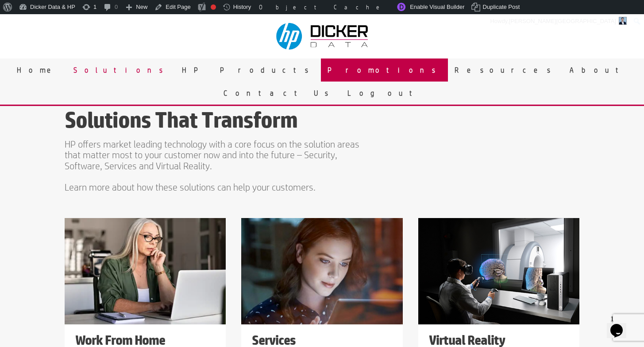 This screenshot has height=347, width=644. I want to click on a: HP Products, so click(248, 70).